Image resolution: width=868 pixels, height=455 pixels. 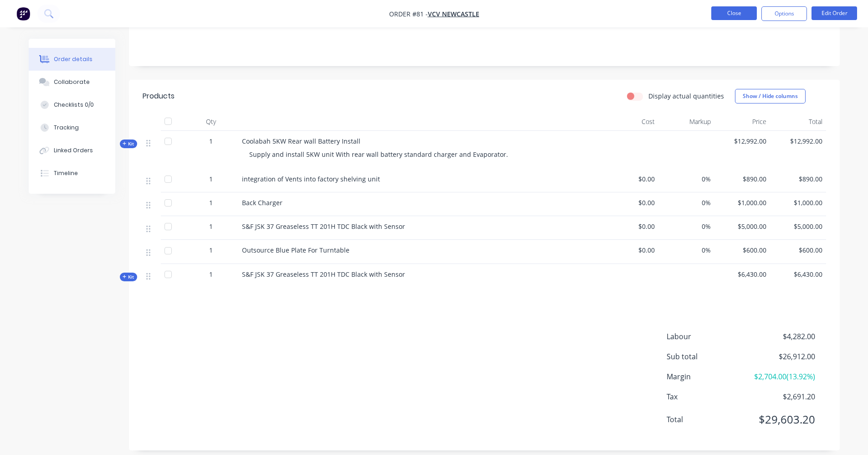 What do you see at coordinates (311, 179) in the screenshot?
I see `span: integration of Vents into factory shelving unit` at bounding box center [311, 179].